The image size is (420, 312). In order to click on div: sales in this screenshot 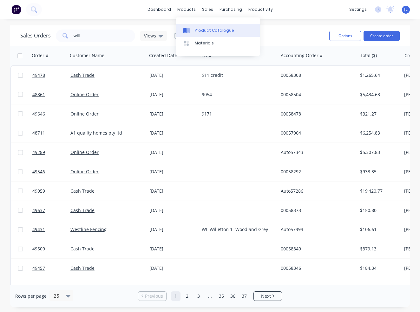, I will do `click(208, 10)`.